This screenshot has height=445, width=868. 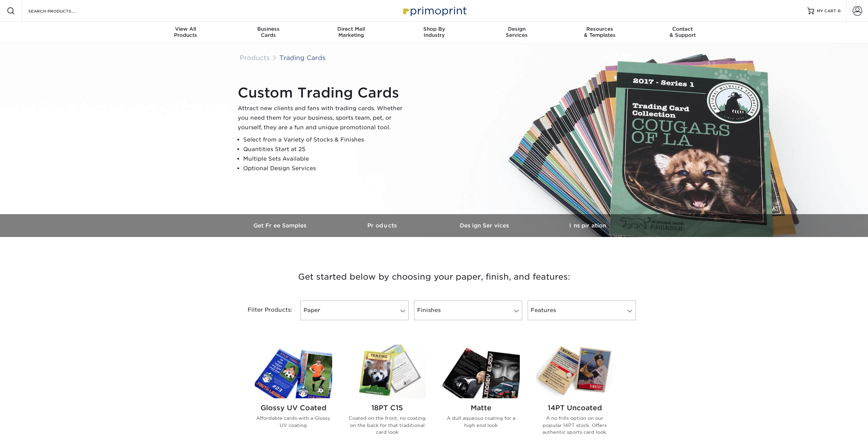 I want to click on span: Shop By, so click(x=434, y=29).